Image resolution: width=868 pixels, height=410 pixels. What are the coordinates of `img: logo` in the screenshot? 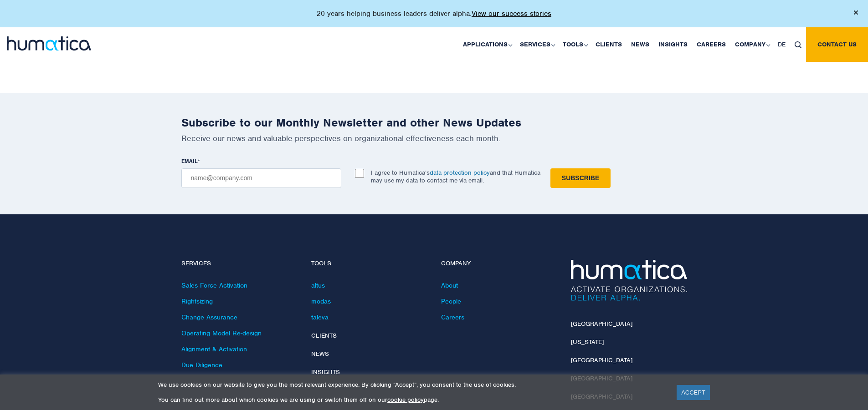 It's located at (49, 43).